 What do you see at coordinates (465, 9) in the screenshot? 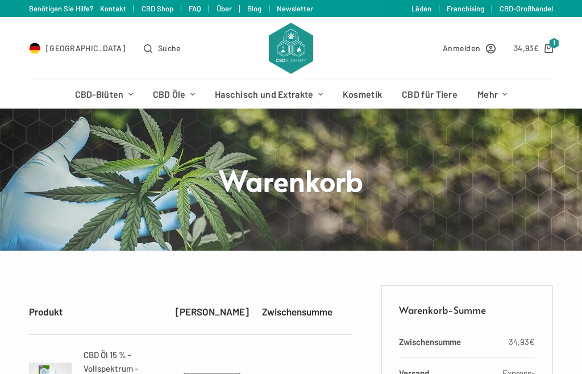
I see `a: Franchising` at bounding box center [465, 9].